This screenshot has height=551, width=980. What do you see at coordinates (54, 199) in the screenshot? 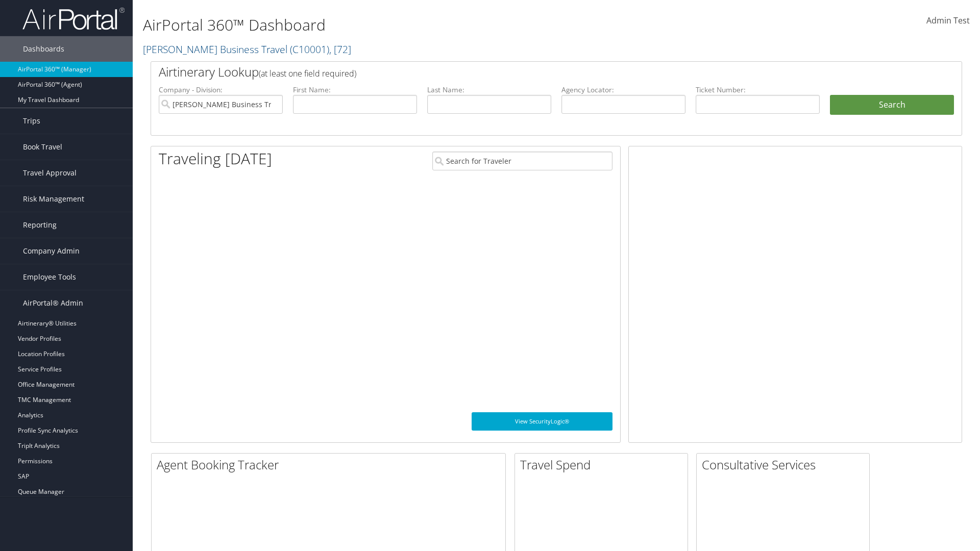
I see `span: Risk Management` at bounding box center [54, 199].